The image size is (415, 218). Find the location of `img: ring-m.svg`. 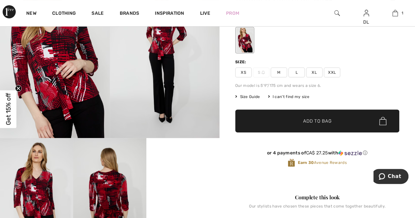

img: ring-m.svg is located at coordinates (263, 72).